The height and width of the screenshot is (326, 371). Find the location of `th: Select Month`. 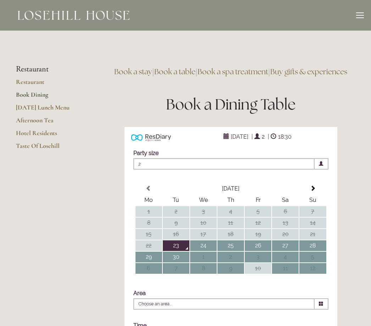

th: Select Month is located at coordinates (231, 188).